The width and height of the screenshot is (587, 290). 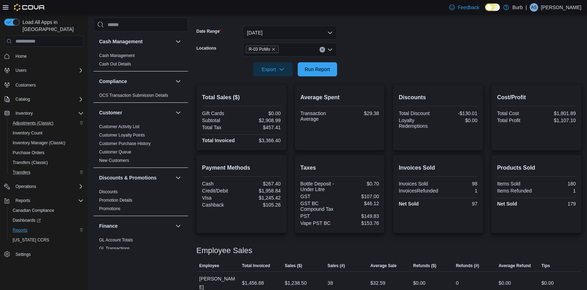 I want to click on div: $0.70, so click(x=360, y=184).